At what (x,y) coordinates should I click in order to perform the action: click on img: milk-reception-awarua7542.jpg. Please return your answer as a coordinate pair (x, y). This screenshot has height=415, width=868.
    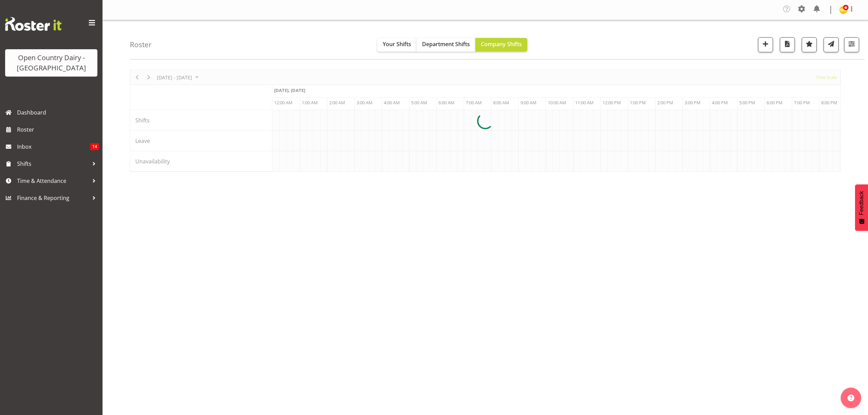
    Looking at the image, I should click on (843, 10).